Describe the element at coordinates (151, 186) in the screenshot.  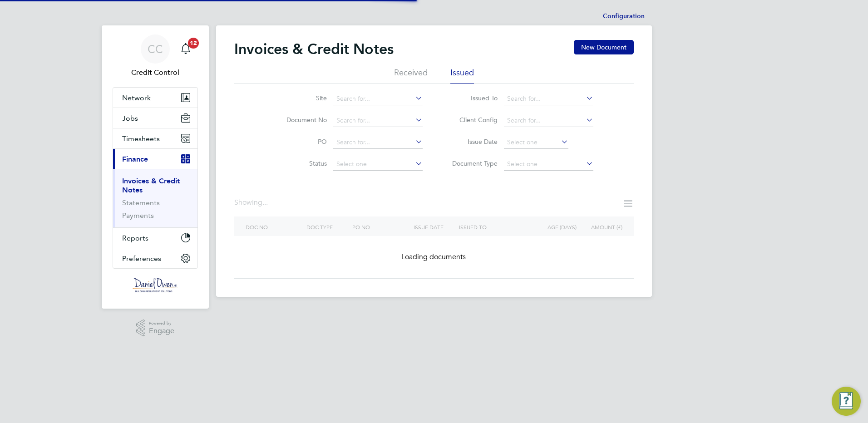
I see `a: Invoices & Credit Notes` at that location.